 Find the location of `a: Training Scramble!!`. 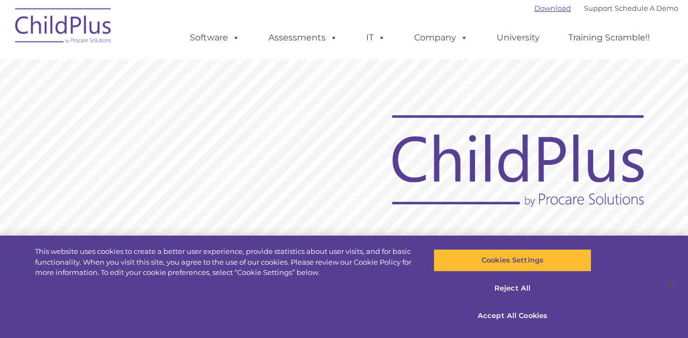

a: Training Scramble!! is located at coordinates (609, 38).